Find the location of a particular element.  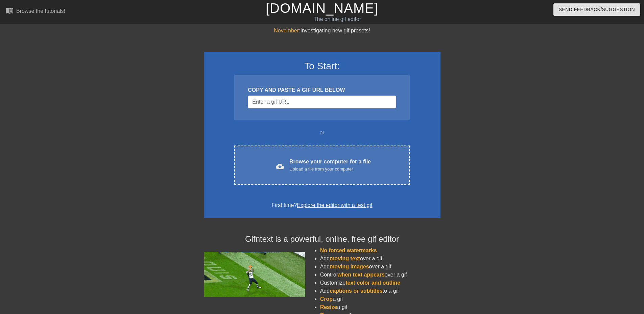

a: Browse the tutorials! is located at coordinates (35, 12).